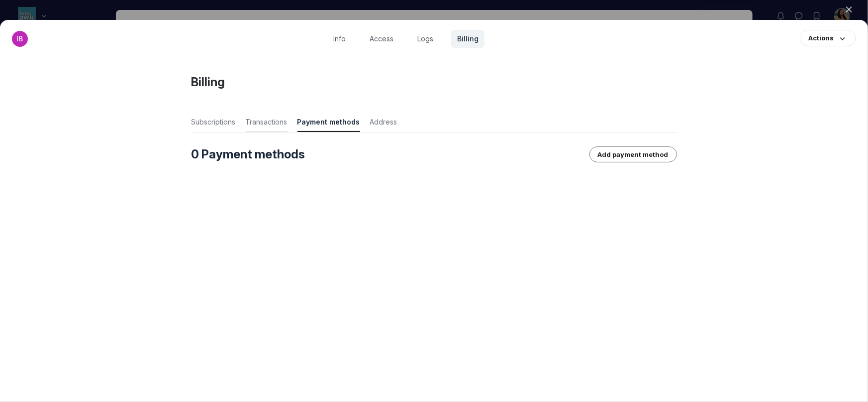  I want to click on span: Transactions, so click(267, 124).